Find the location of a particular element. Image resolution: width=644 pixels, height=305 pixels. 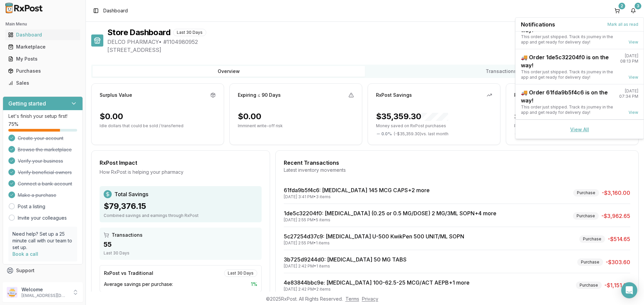

button: Mark all as read is located at coordinates (623, 25).